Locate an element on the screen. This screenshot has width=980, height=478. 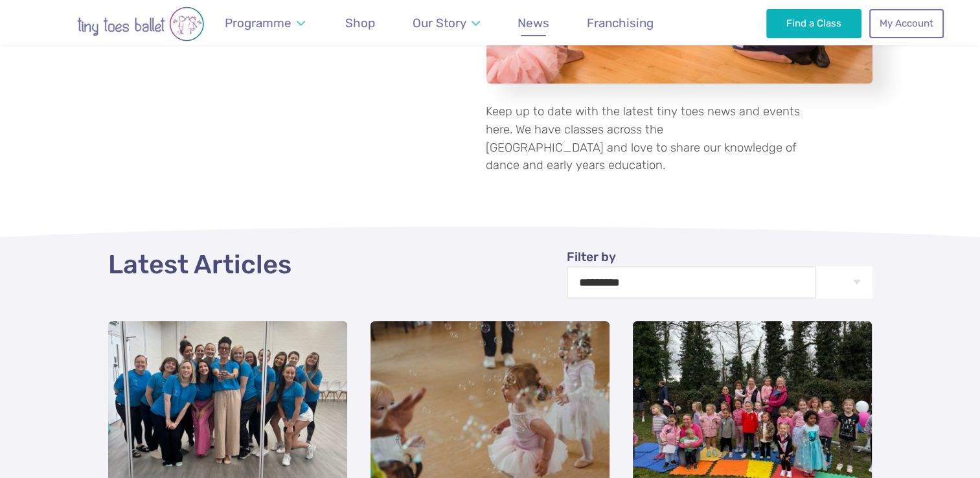
span: Filter by is located at coordinates (591, 257).